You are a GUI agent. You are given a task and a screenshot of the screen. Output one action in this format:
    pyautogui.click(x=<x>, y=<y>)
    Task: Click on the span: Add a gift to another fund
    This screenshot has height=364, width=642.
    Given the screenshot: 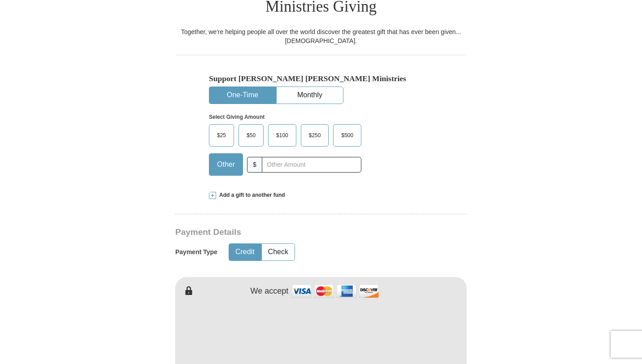 What is the action you would take?
    pyautogui.click(x=251, y=195)
    